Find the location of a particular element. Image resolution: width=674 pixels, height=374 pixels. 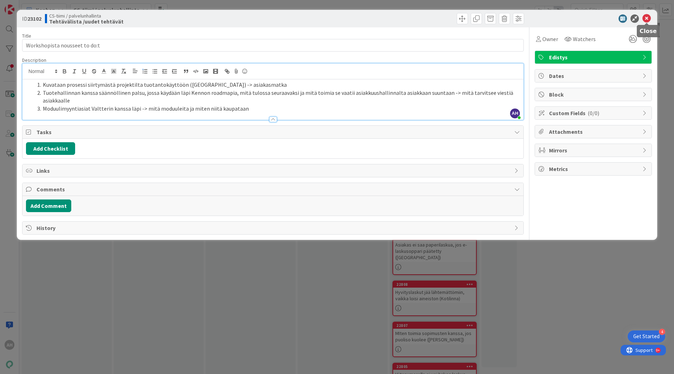

span: Watchers is located at coordinates (584, 39).